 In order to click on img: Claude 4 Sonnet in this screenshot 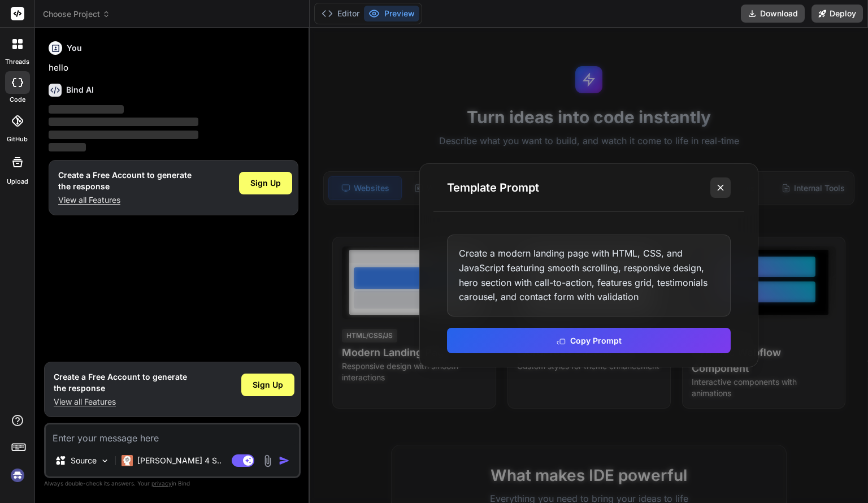, I will do `click(127, 461)`.